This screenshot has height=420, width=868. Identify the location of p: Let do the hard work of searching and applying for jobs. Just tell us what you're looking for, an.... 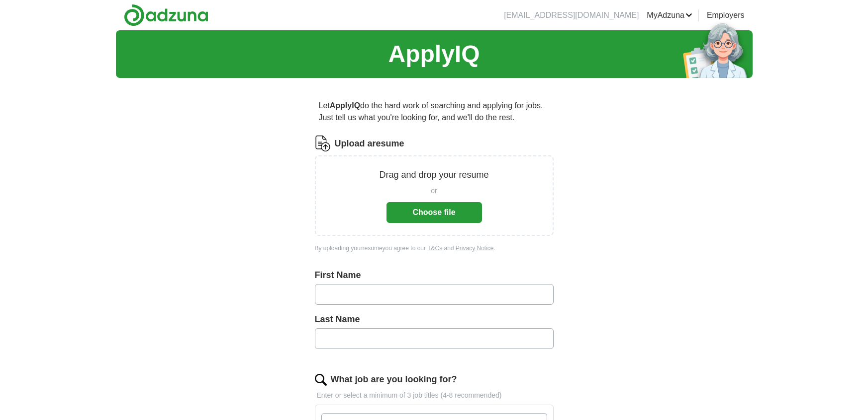
(434, 112).